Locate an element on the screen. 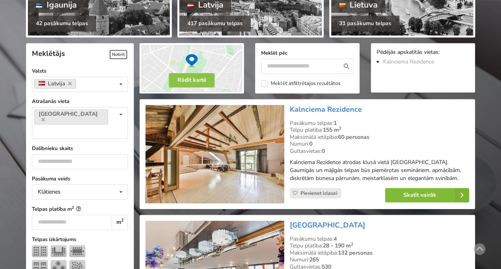  strong: 28 - 190 m is located at coordinates (338, 245).